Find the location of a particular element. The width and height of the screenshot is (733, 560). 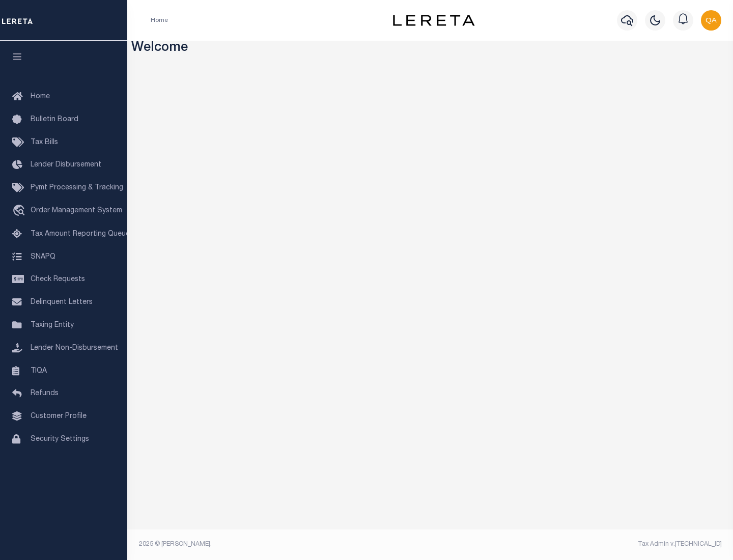

span: Delinquent Letters is located at coordinates (62, 302).